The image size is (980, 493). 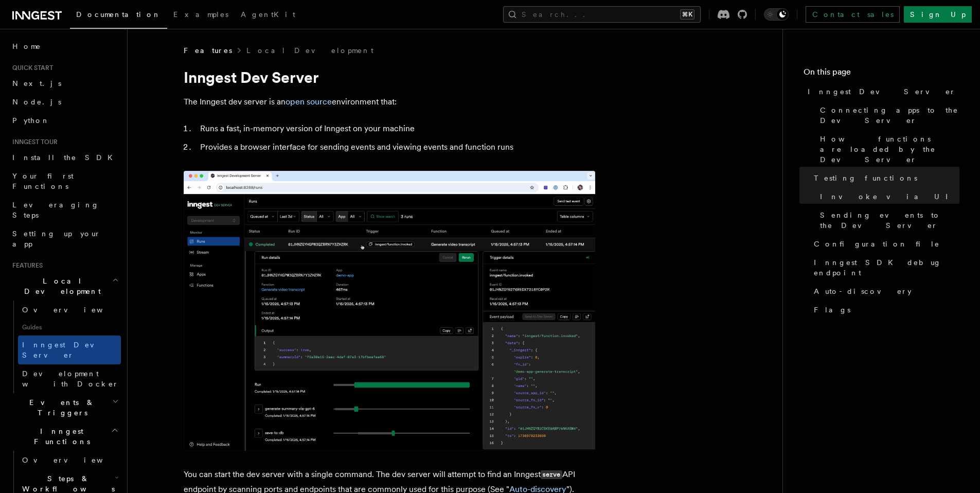 I want to click on div: Local Development, so click(x=64, y=347).